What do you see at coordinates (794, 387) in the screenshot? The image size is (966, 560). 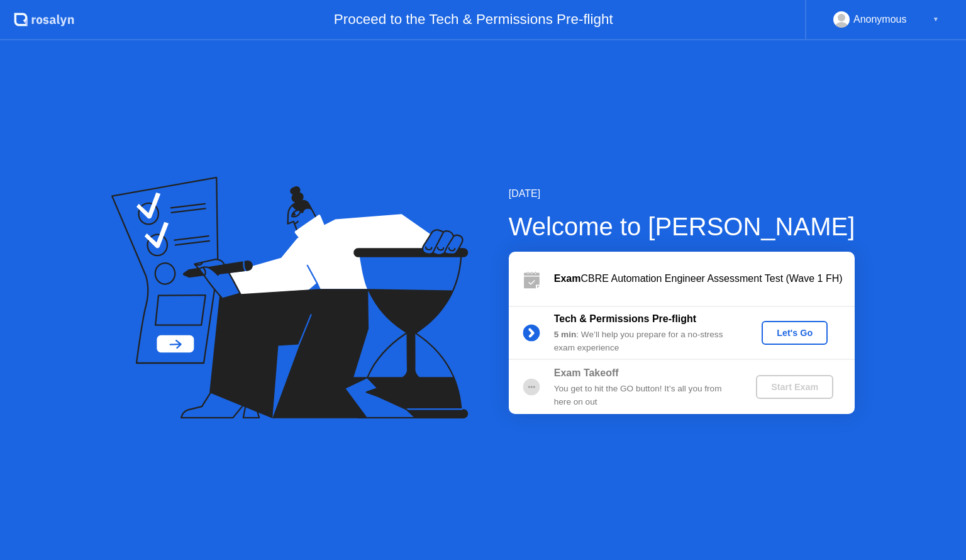 I see `button: Start Exam` at bounding box center [794, 387].